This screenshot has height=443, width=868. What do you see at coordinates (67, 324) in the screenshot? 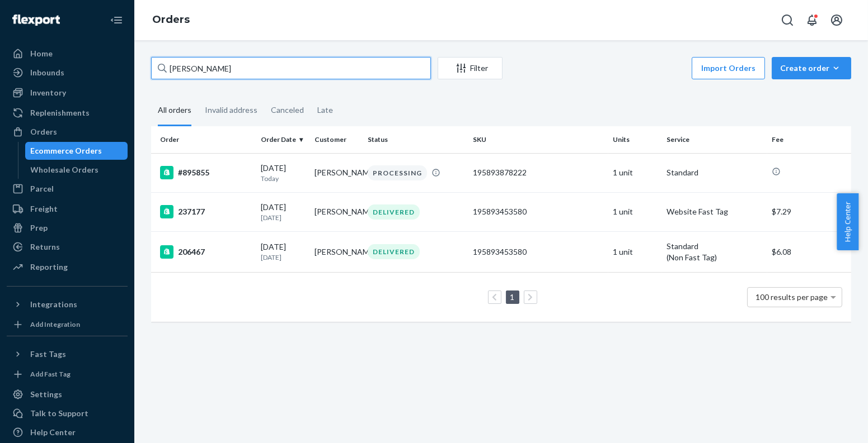
I see `a: Add Integration` at bounding box center [67, 324].